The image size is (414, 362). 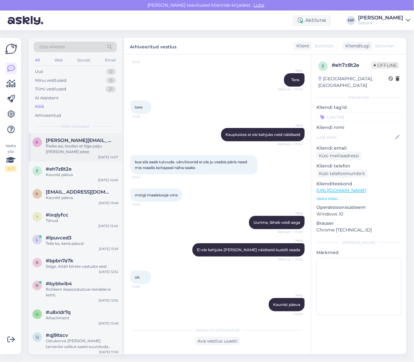 I want to click on input: Lisa tag, so click(x=359, y=117).